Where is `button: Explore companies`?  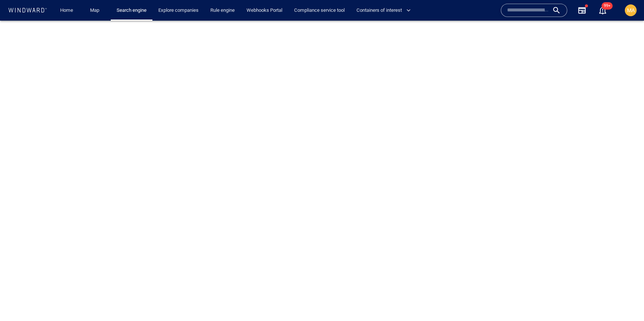 button: Explore companies is located at coordinates (178, 10).